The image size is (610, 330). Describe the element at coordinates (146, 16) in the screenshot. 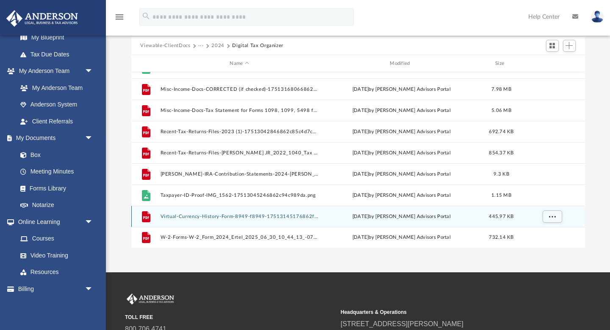

I see `i: search` at that location.